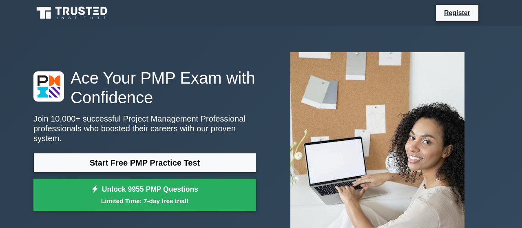  Describe the element at coordinates (145, 128) in the screenshot. I see `p: Join 10,000+ successful Project Management Professional professionals who boosted their careers w...` at that location.